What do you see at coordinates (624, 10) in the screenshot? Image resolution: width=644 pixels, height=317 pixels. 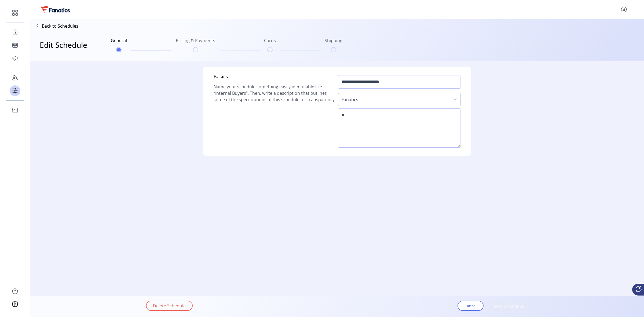 I see `button: menu` at bounding box center [624, 10].